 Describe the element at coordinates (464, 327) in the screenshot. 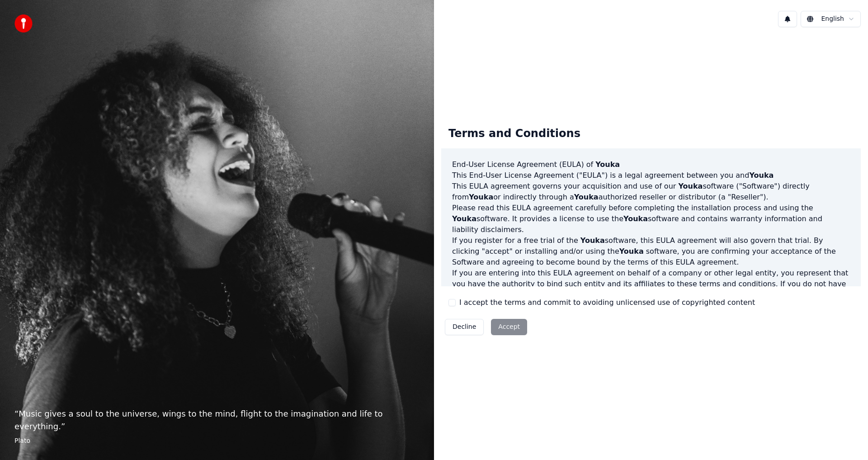

I see `button: Decline` at that location.